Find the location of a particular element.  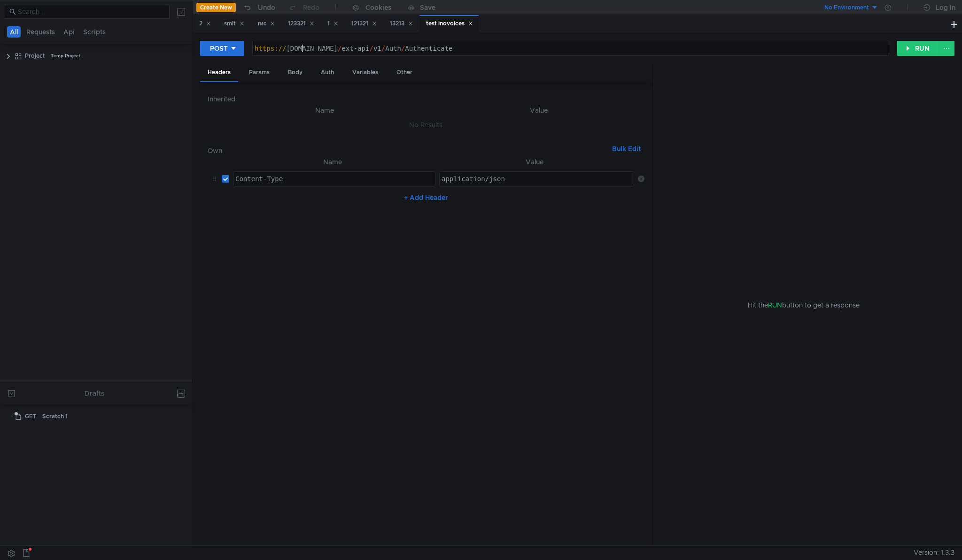

button: Redo is located at coordinates (304, 8).